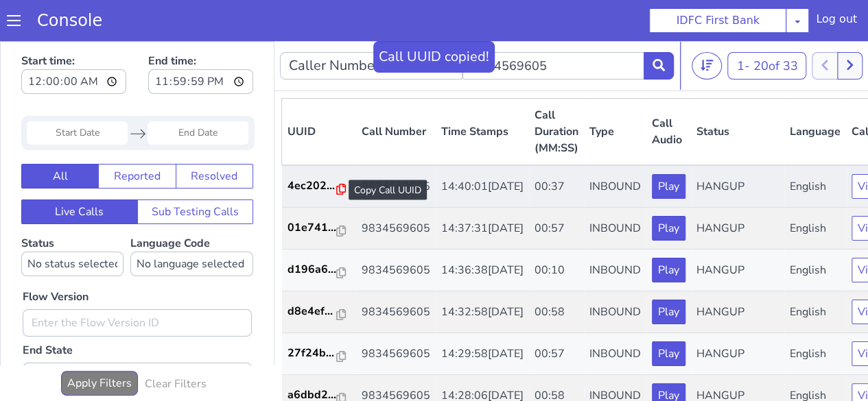  What do you see at coordinates (312, 354) in the screenshot?
I see `p: a6dbd2...` at bounding box center [312, 354].